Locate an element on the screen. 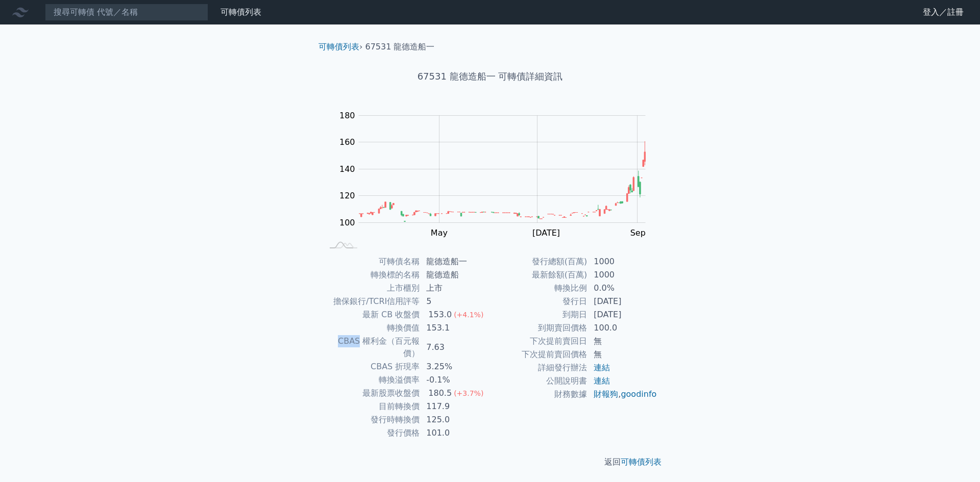 The width and height of the screenshot is (980, 482). td: 可轉債名稱 is located at coordinates (371, 262).